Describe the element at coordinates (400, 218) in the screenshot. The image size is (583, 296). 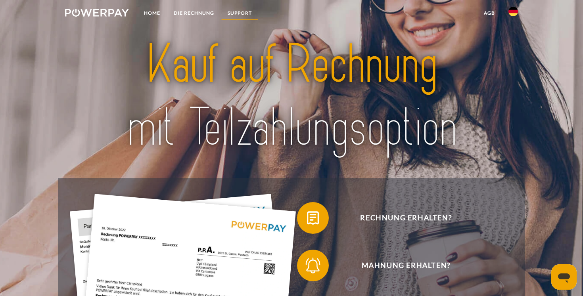
I see `button: Rechnung erhalten?` at that location.